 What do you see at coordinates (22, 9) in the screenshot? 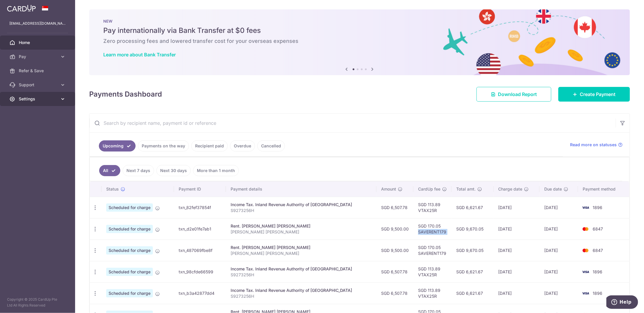
I see `img: CardUp` at bounding box center [22, 9].